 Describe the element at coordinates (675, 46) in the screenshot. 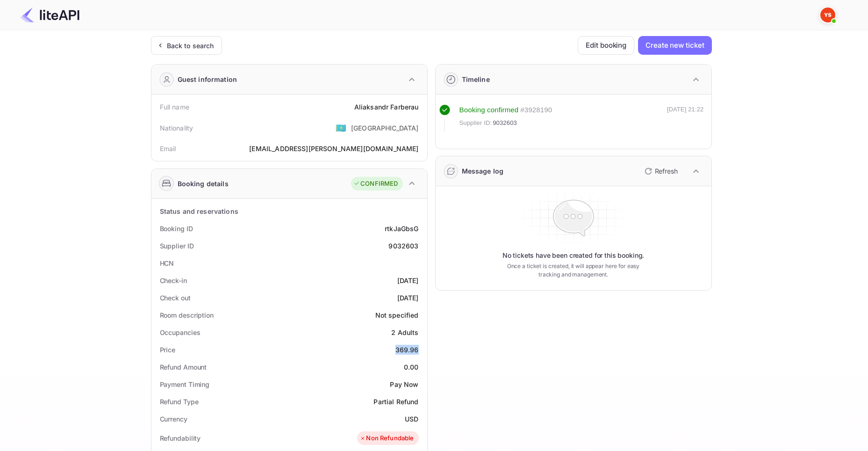

I see `button: Create new ticket` at that location.